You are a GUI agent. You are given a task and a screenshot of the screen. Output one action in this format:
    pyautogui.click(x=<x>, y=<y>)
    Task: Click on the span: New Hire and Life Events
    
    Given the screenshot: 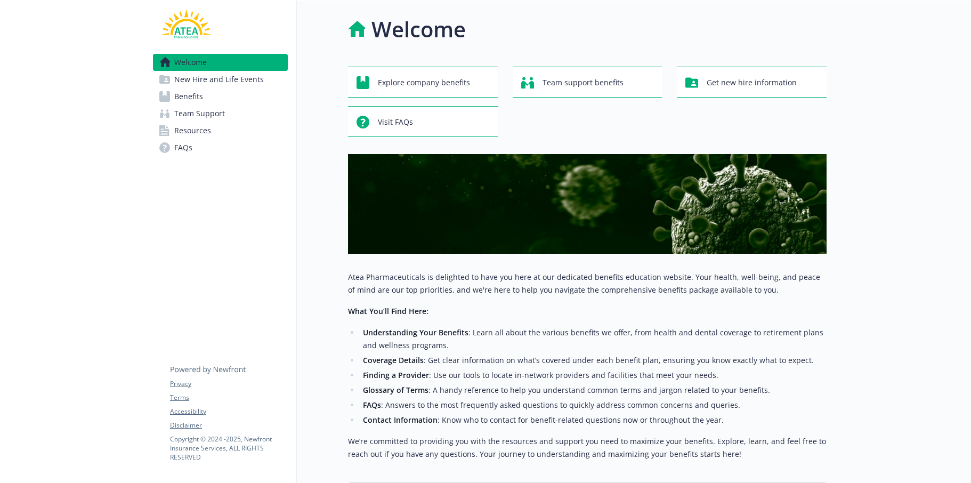 What is the action you would take?
    pyautogui.click(x=219, y=79)
    